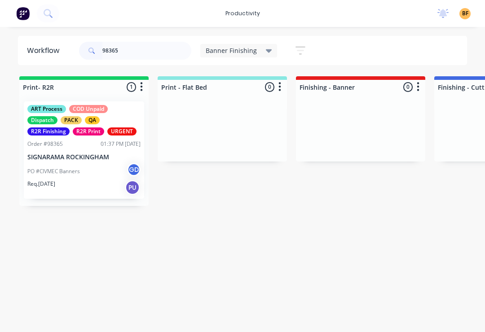 This screenshot has height=332, width=485. I want to click on p: SIGNARAMA ROCKINGHAM, so click(84, 157).